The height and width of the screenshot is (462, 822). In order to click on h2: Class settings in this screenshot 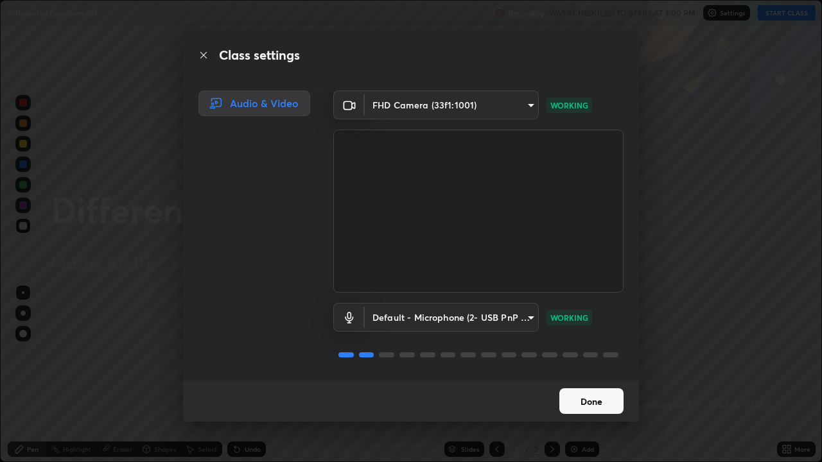, I will do `click(259, 55)`.